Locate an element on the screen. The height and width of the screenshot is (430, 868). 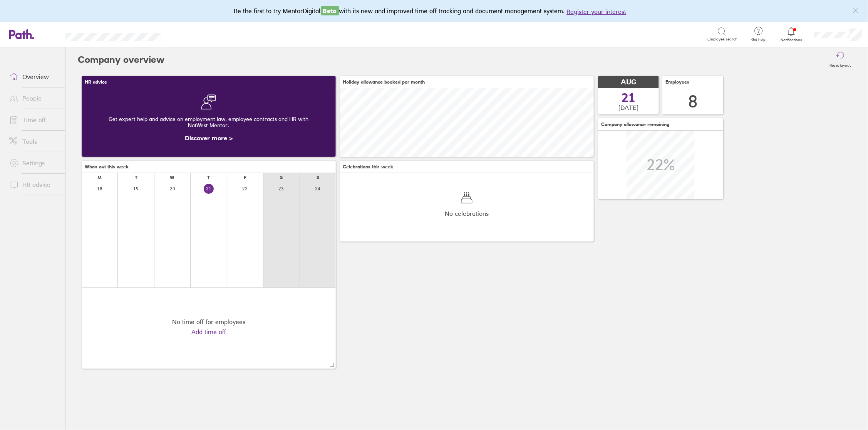
button: Register your interest is located at coordinates (596, 11).